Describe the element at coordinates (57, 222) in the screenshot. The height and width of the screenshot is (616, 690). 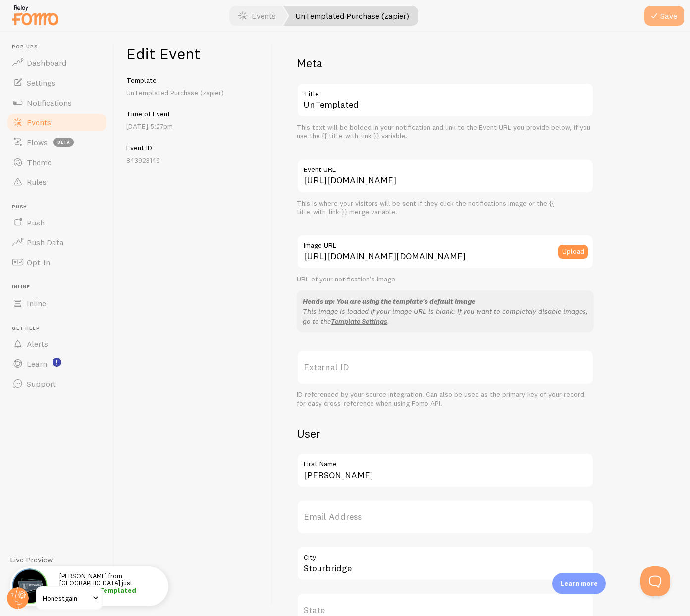
I see `a: Push` at that location.